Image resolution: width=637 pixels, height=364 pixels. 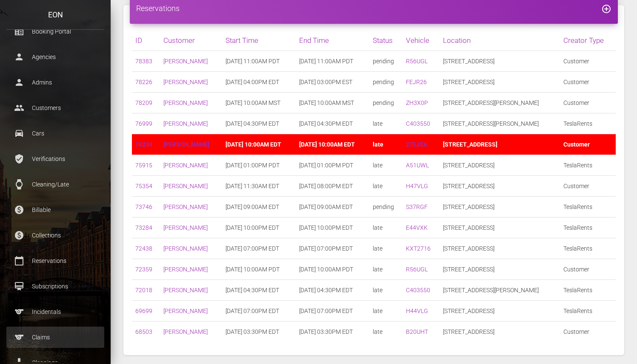 What do you see at coordinates (55, 133) in the screenshot?
I see `a: drive_eta Cars` at bounding box center [55, 133].